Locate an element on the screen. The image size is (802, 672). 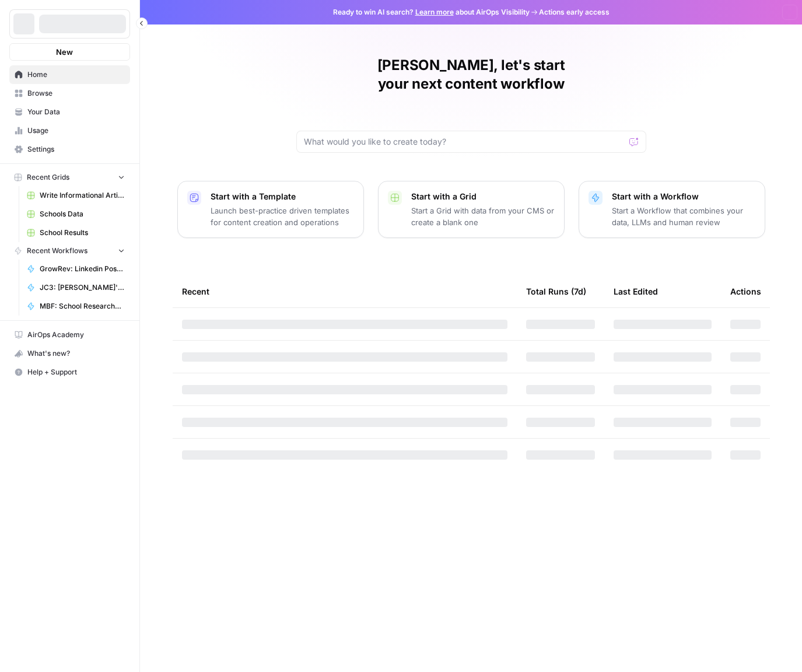
span: GrowRev: Linkedin Post Creator is located at coordinates (82, 269).